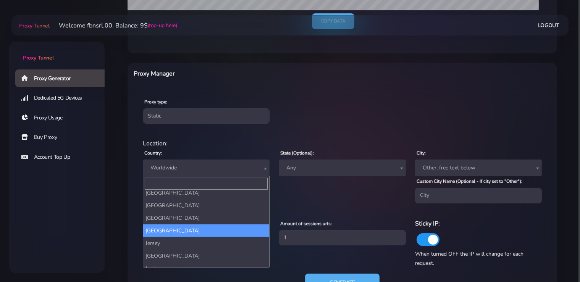 The width and height of the screenshot is (580, 282). I want to click on span: Worldwide, so click(206, 168).